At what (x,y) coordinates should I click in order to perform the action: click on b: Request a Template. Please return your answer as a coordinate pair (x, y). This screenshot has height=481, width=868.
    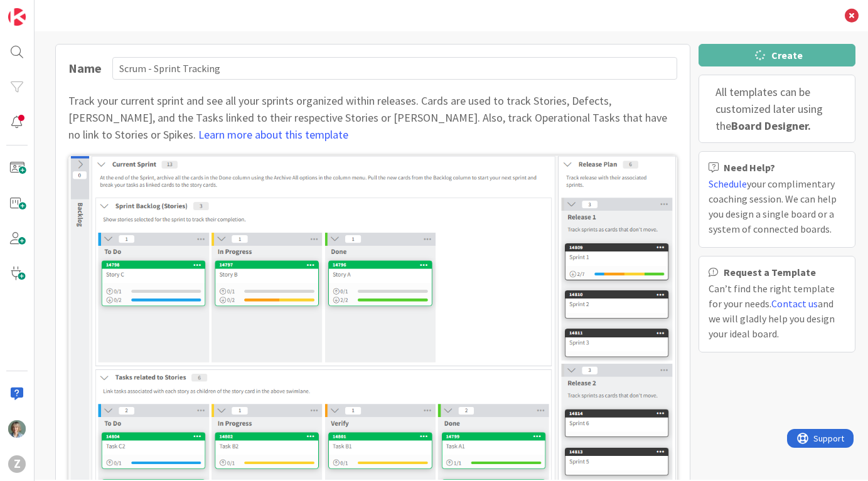
    Looking at the image, I should click on (770, 272).